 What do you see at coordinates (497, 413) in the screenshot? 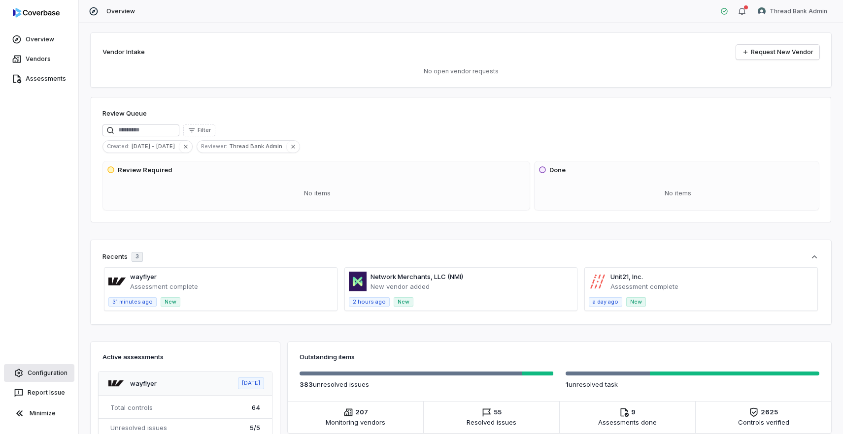
I see `span: 55` at bounding box center [497, 413].